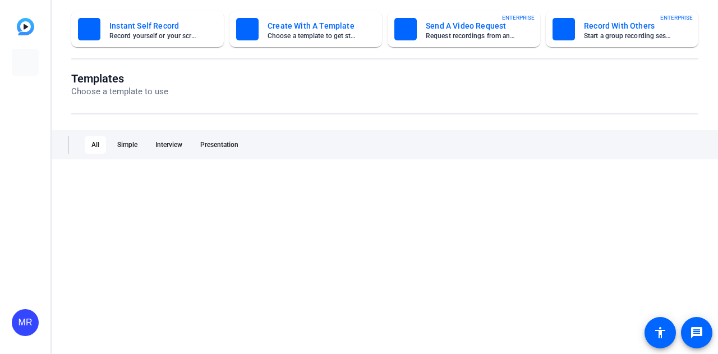  I want to click on button: Record With OthersStart a group recording sessionENTERPRISE, so click(622, 29).